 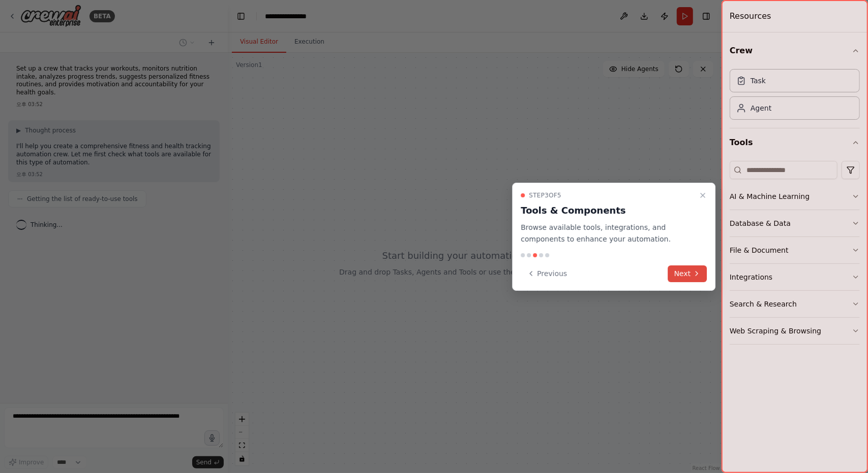 What do you see at coordinates (241, 17) in the screenshot?
I see `button: Hide left sidebar` at bounding box center [241, 17].